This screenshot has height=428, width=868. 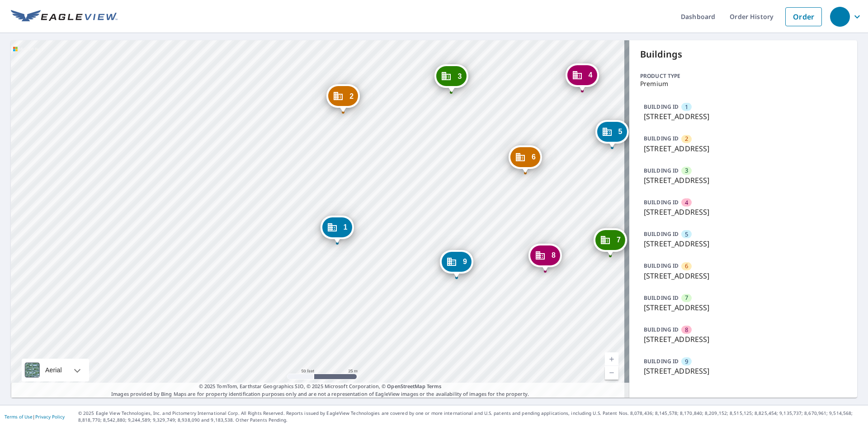 I want to click on a: Kasalukuyang Antas 19, Mag-zoom In, so click(x=612, y=359).